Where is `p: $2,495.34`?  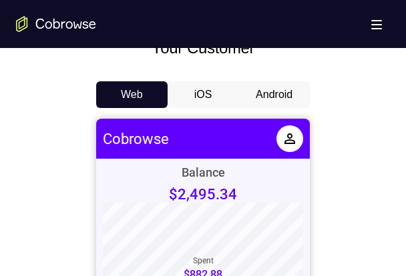 p: $2,495.34 is located at coordinates (107, 75).